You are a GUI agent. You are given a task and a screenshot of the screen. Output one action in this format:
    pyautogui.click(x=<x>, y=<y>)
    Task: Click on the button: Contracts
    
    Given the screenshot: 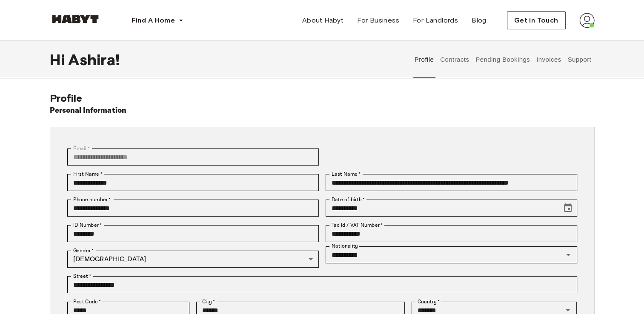 What is the action you would take?
    pyautogui.click(x=455, y=59)
    